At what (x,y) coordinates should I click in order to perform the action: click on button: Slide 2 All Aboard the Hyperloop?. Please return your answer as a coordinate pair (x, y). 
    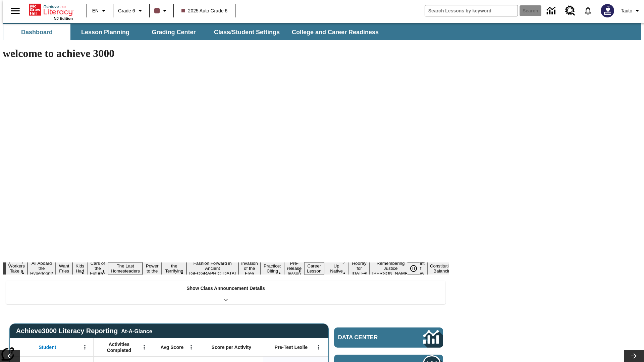
    Looking at the image, I should click on (41, 269).